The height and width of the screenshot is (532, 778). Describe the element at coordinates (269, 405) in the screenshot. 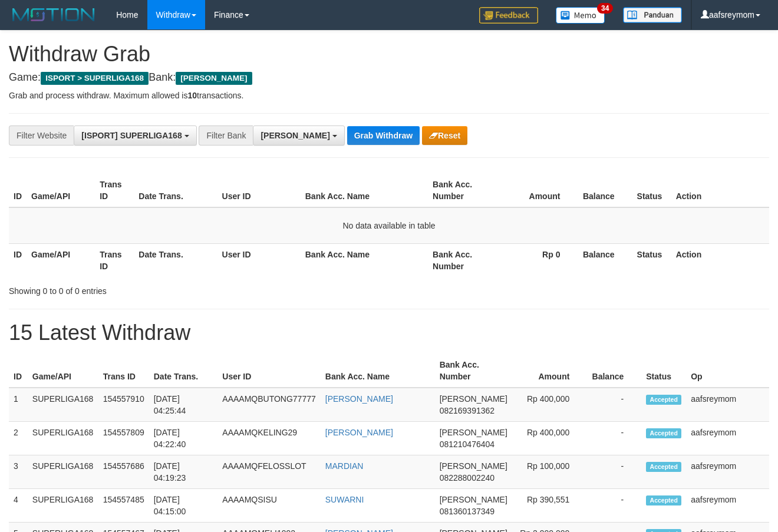

I see `td: AAAAMQBUTONG77777` at that location.